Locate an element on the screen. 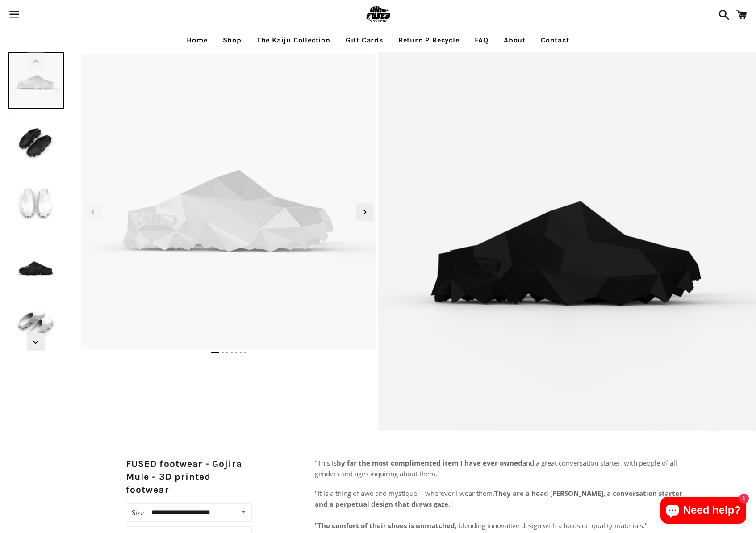 The image size is (756, 533). span: "It is a thing of awe and mystique -- wherever I wear them. is located at coordinates (404, 493).